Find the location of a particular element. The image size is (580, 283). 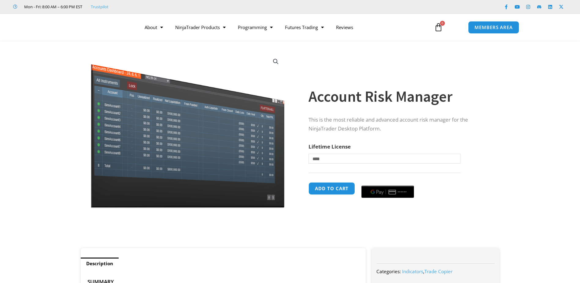

a: NinjaTrader Products is located at coordinates (200, 27).